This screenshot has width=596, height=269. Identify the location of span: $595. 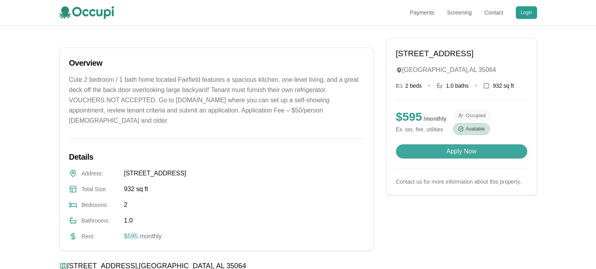
(131, 236).